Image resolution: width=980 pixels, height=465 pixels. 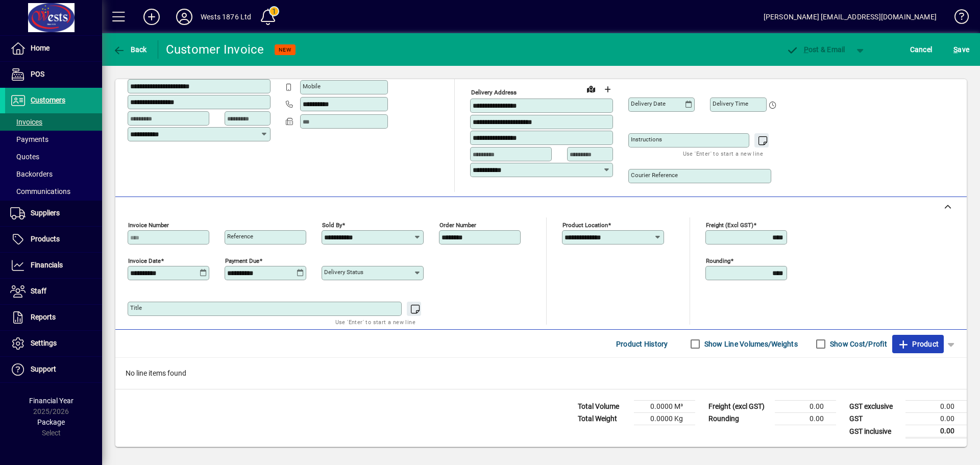 I want to click on a: Settings, so click(x=53, y=344).